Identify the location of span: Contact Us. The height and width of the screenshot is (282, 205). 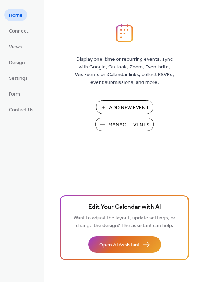
(21, 110).